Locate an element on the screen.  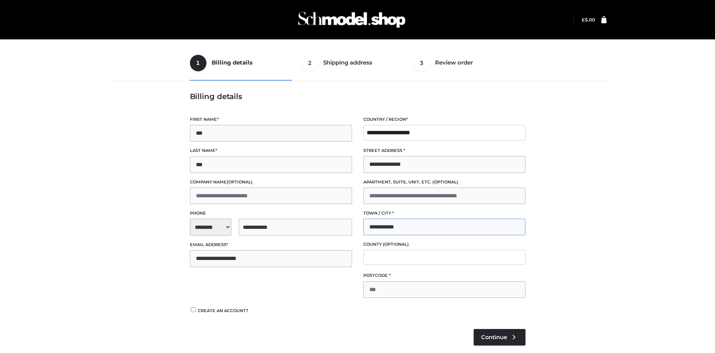
h3: Billing details is located at coordinates (357, 96).